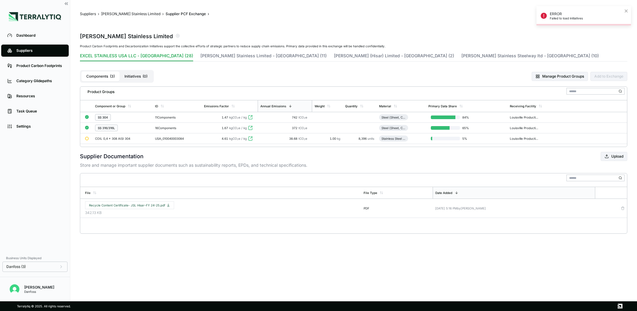 Image resolution: width=637 pixels, height=311 pixels. I want to click on button: Upload, so click(614, 156).